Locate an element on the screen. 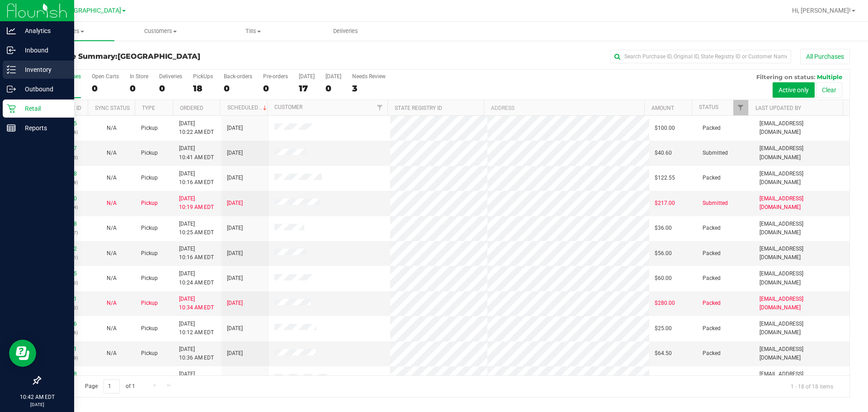 Image resolution: width=868 pixels, height=412 pixels. span: Customers is located at coordinates (160, 31).